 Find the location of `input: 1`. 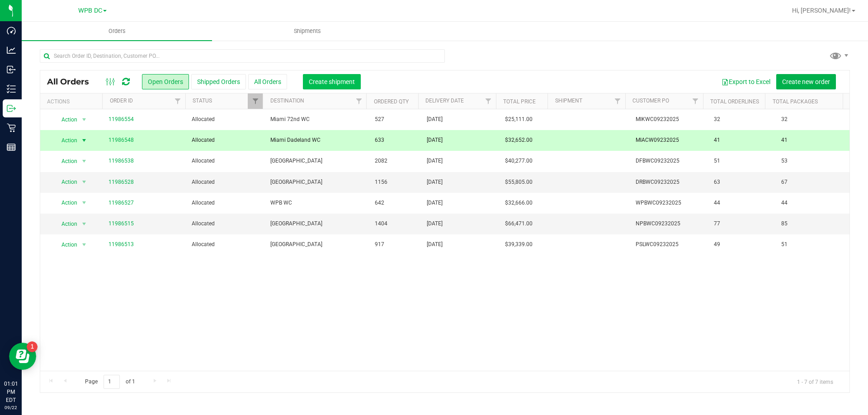

input: 1 is located at coordinates (112, 382).